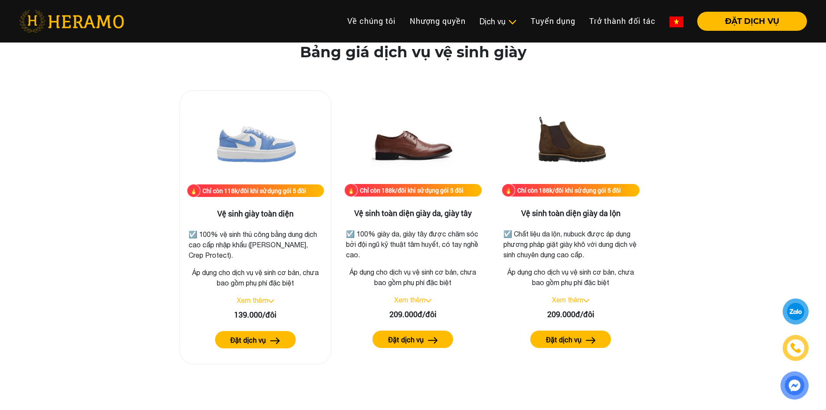  What do you see at coordinates (72, 21) in the screenshot?
I see `img: heramo-logo.png` at bounding box center [72, 21].